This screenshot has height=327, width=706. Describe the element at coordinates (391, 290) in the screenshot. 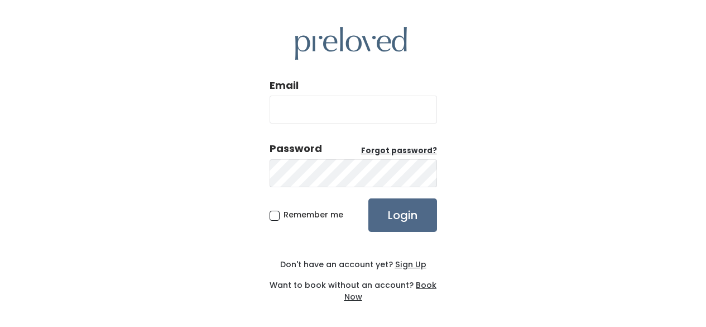

I see `u: Book Now` at that location.